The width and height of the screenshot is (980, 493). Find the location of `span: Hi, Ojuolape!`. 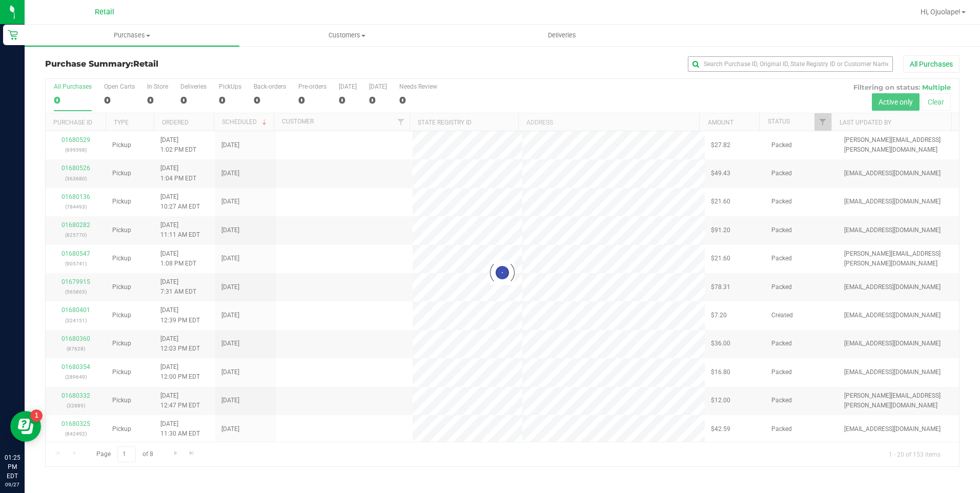

span: Hi, Ojuolape! is located at coordinates (940, 12).